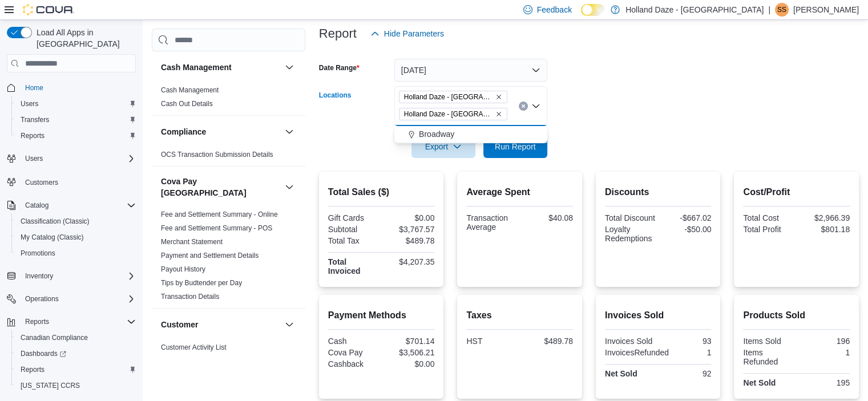  What do you see at coordinates (76, 338) in the screenshot?
I see `button: Canadian Compliance` at bounding box center [76, 338].